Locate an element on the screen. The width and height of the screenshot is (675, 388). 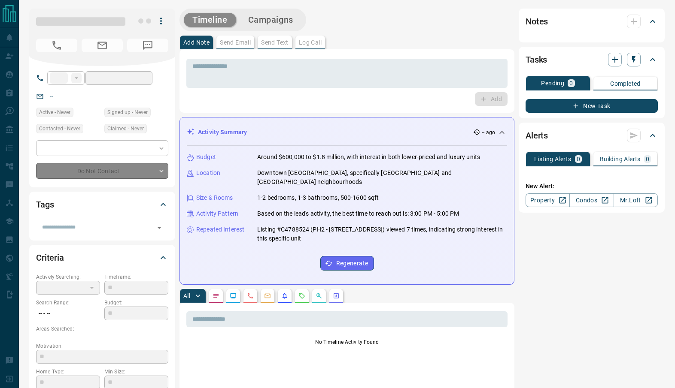
a: Mr.Loft is located at coordinates (635, 200).